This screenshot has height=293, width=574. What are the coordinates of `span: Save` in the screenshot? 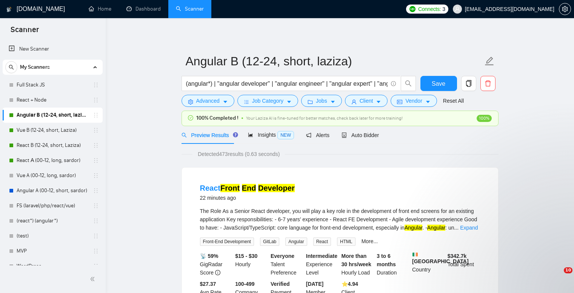 It's located at (439, 83).